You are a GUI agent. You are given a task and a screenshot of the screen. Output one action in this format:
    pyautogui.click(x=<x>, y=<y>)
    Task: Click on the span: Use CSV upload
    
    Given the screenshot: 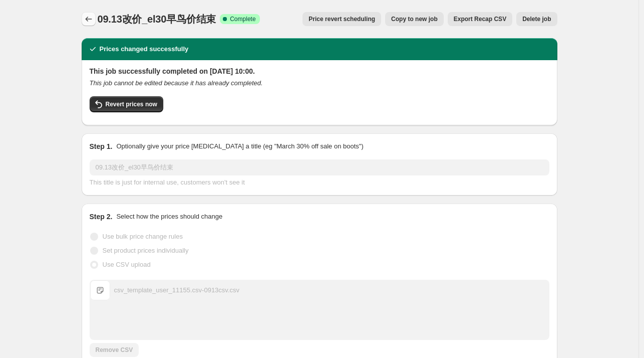 What is the action you would take?
    pyautogui.click(x=127, y=264)
    